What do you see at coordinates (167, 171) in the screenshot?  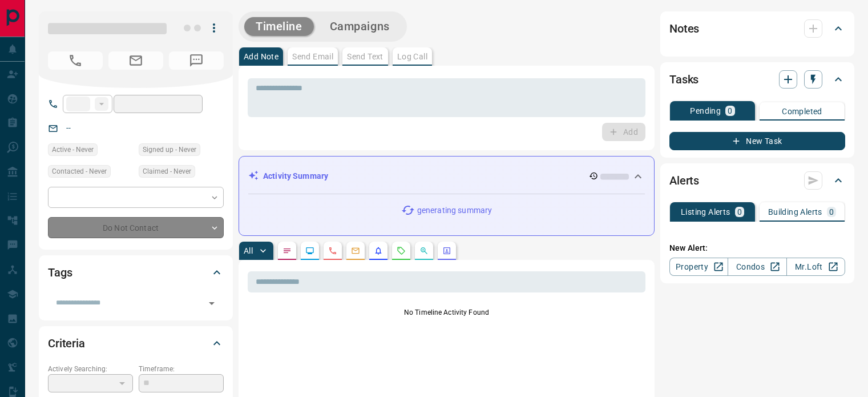 I see `span: Claimed - Never` at bounding box center [167, 171].